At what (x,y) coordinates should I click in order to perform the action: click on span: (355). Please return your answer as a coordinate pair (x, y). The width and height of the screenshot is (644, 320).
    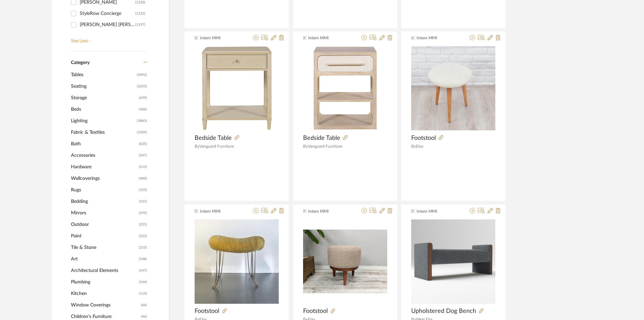
    Looking at the image, I should click on (143, 190).